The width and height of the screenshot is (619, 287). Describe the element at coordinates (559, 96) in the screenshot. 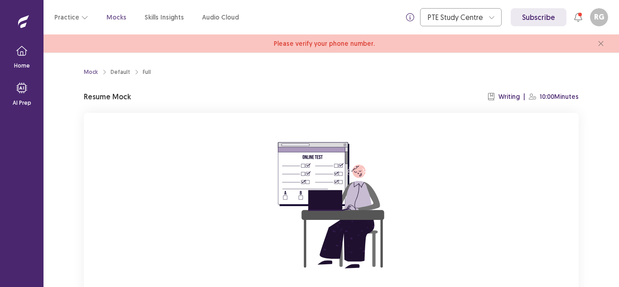

I see `p: 10:00 Minutes` at that location.